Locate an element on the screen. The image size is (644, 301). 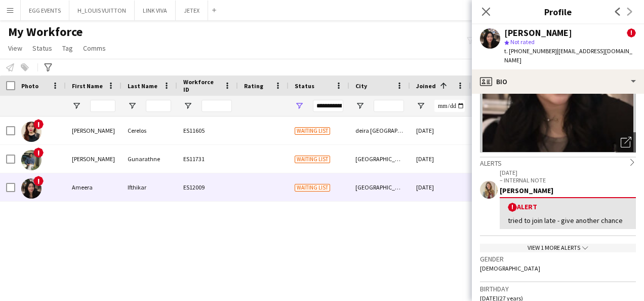
span: Joined is located at coordinates (426, 86).